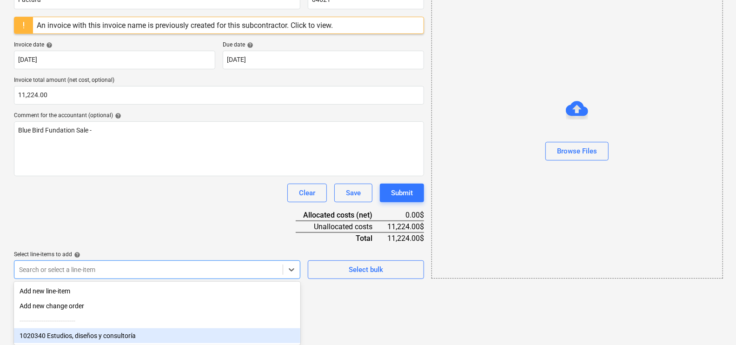 Image resolution: width=736 pixels, height=345 pixels. I want to click on div: Unallocated costs, so click(341, 226).